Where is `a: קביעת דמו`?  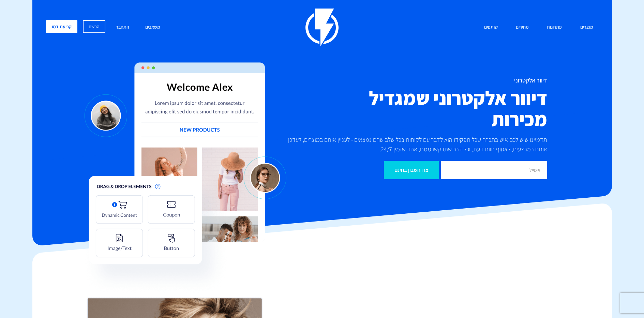 a: קביעת דמו is located at coordinates (62, 27).